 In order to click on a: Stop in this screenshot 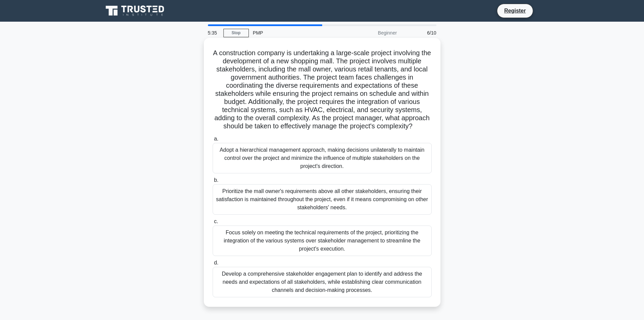, I will do `click(236, 33)`.